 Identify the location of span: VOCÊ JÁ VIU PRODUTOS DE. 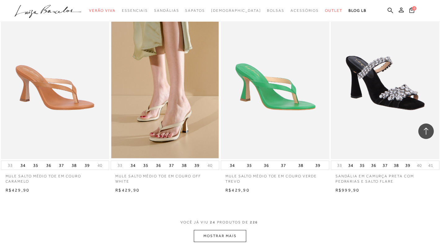
(220, 223).